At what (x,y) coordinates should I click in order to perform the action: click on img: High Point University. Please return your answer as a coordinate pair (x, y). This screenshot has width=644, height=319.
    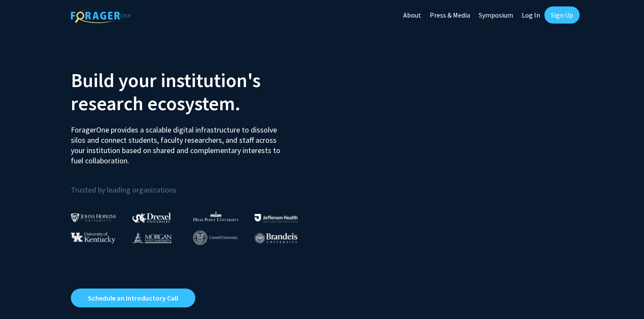
    Looking at the image, I should click on (216, 216).